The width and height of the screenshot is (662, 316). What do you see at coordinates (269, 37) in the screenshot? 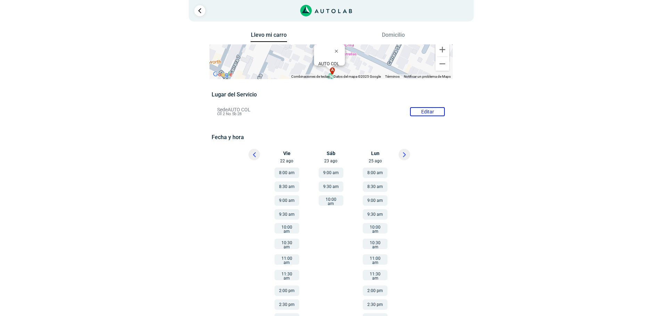
I see `button: Llevo mi carro` at bounding box center [269, 37].